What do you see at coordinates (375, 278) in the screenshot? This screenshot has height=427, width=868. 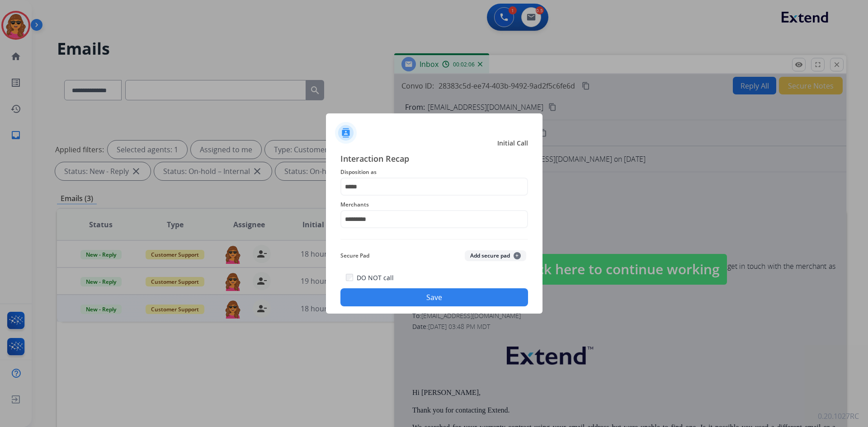 I see `label: DO NOT call` at bounding box center [375, 278].